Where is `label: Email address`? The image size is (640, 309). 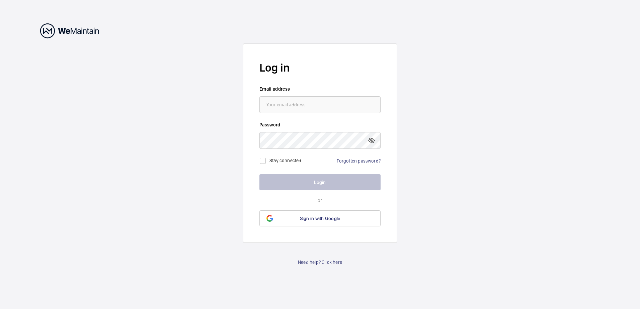 label: Email address is located at coordinates (320, 89).